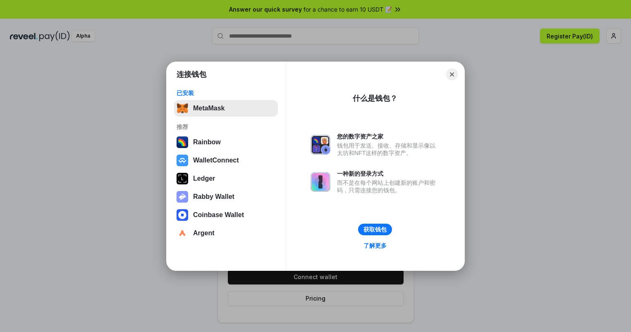 This screenshot has height=332, width=631. I want to click on button: Close, so click(452, 74).